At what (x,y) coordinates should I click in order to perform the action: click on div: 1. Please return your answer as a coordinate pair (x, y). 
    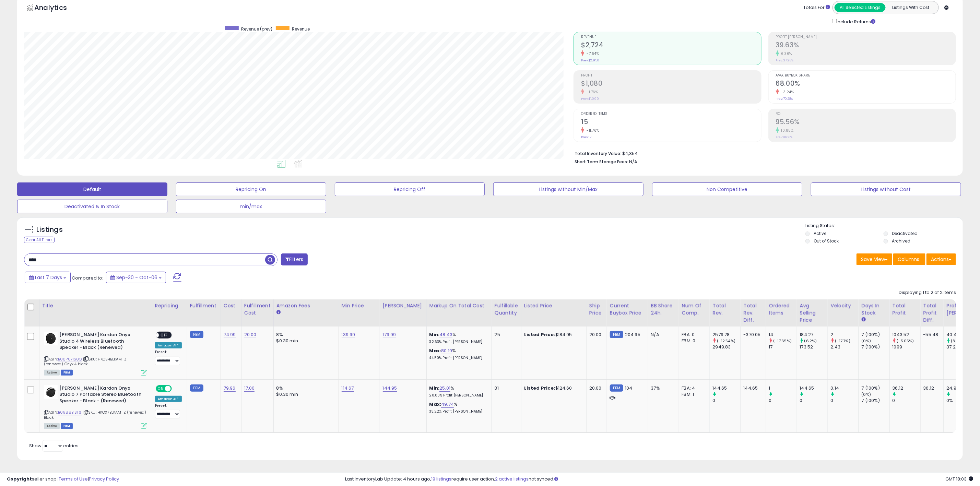
    Looking at the image, I should click on (783, 389).